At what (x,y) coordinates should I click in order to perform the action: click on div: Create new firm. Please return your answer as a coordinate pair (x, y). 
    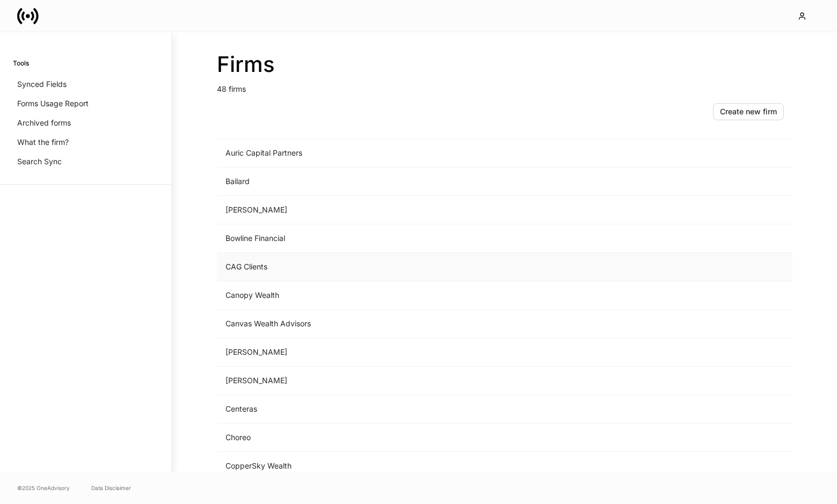
    Looking at the image, I should click on (749, 111).